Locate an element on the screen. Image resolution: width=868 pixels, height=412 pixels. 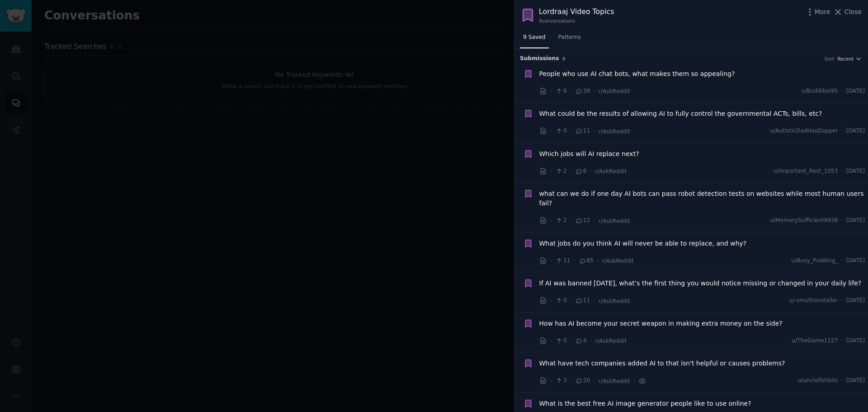
a: 9 Saved is located at coordinates (535, 39).